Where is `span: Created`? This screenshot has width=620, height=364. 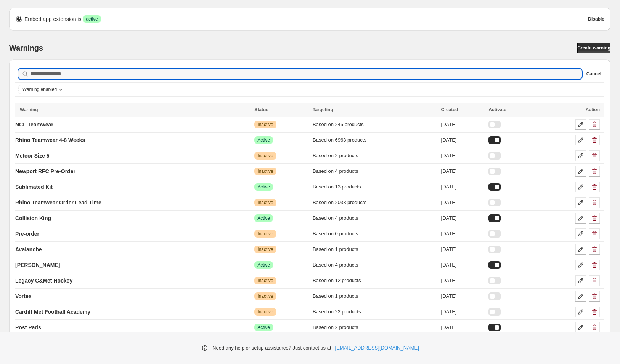
span: Created is located at coordinates (449, 110).